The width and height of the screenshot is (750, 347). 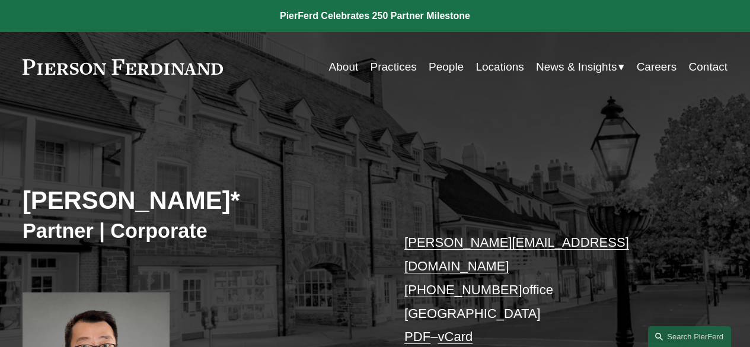 What do you see at coordinates (394, 67) in the screenshot?
I see `a: Practices` at bounding box center [394, 67].